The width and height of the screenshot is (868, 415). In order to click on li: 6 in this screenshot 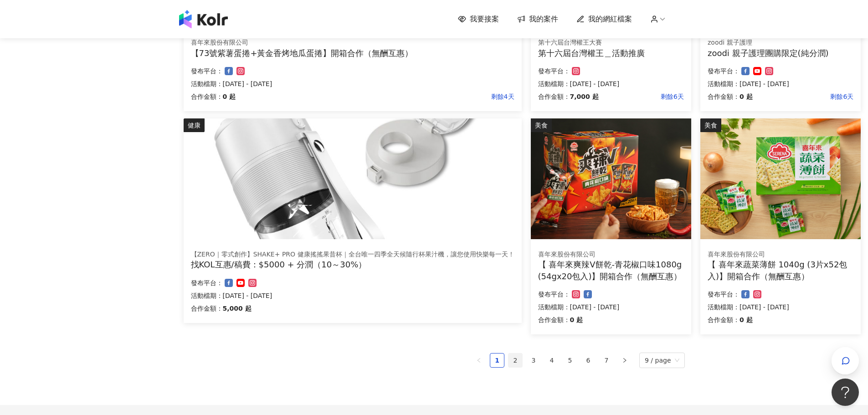, I will do `click(588, 360)`.